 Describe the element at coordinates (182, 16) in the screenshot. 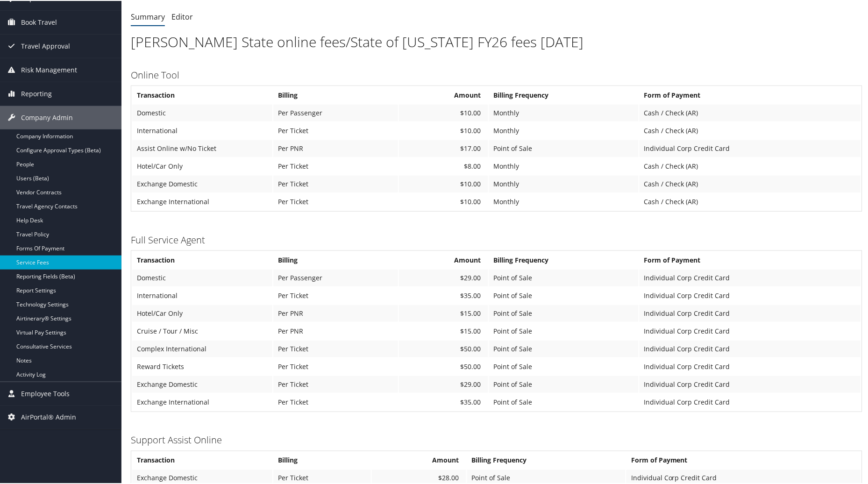

I see `a: Editor` at that location.